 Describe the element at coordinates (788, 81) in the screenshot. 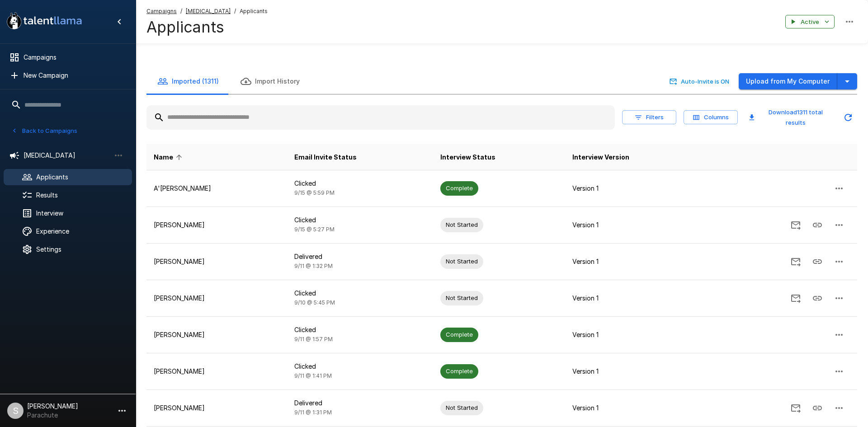

I see `button: Upload from My Computer` at that location.